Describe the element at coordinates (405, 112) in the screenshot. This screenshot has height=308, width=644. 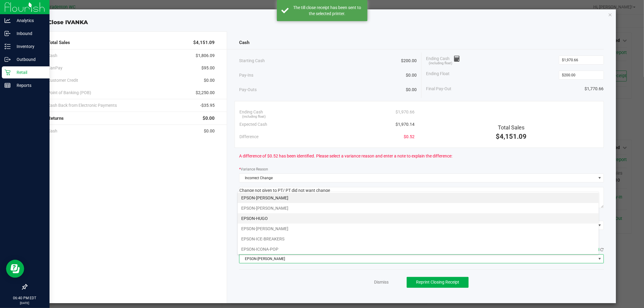
I see `span: $1,970.66` at that location.